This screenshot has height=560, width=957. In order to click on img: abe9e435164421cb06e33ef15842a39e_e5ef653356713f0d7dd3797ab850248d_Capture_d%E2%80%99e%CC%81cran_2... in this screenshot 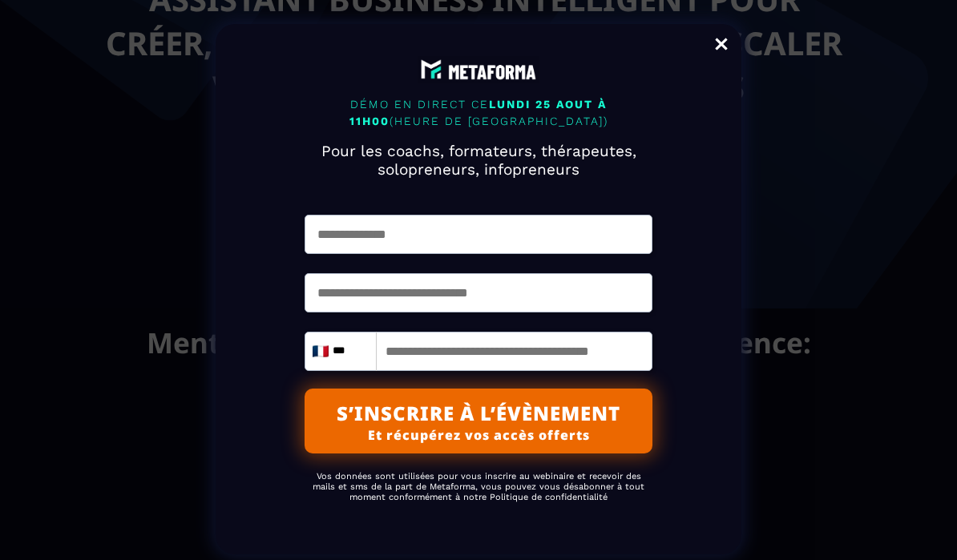, I will do `click(479, 69)`.